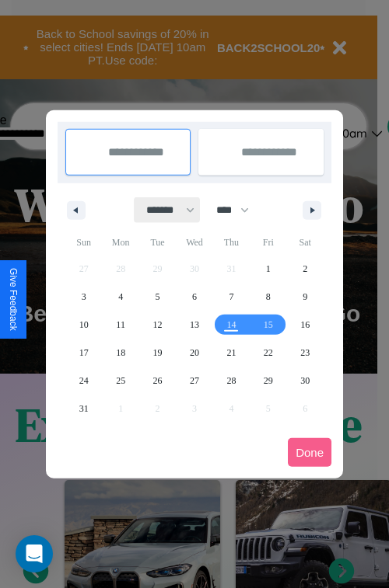 The height and width of the screenshot is (588, 389). I want to click on button: 31, so click(84, 408).